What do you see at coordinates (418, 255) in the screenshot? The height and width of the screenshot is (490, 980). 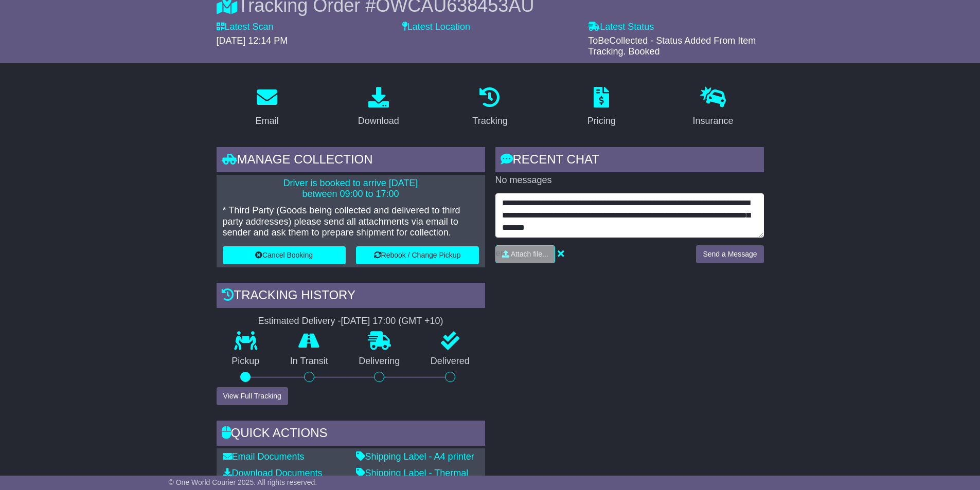 I see `button: Rebook / Change Pickup` at bounding box center [418, 255].